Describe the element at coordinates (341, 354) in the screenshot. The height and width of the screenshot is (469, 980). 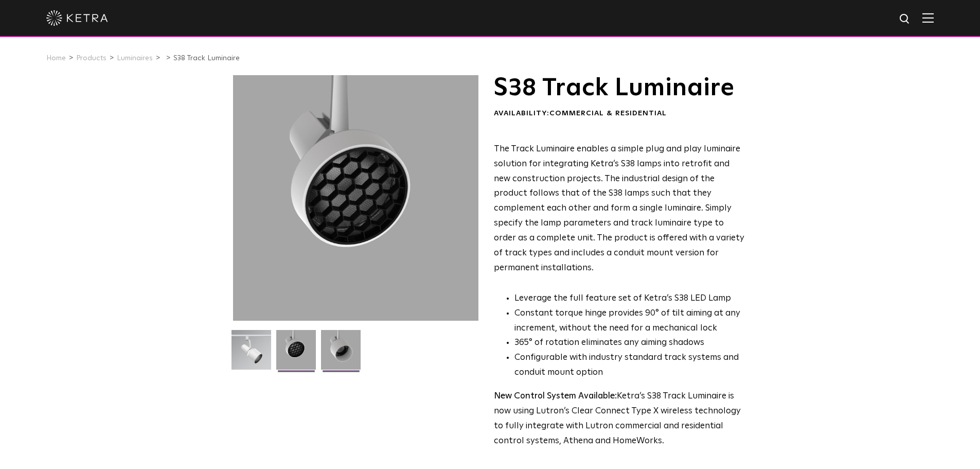
I see `img: 9e3d97bd0cf938513d6e` at that location.